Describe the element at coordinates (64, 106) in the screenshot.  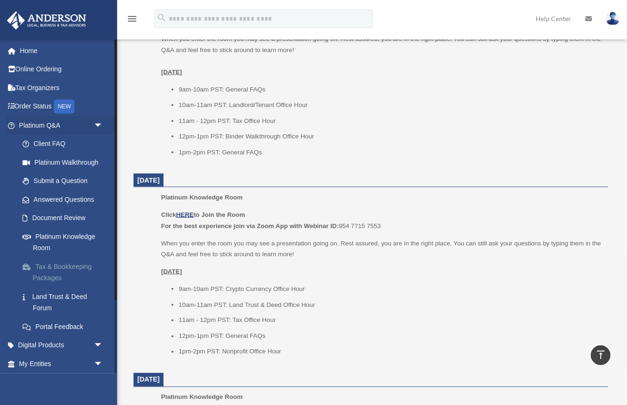
I see `div: NEW` at that location.